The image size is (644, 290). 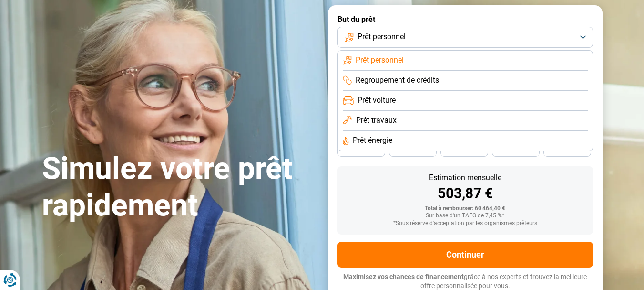 What do you see at coordinates (413, 149) in the screenshot?
I see `span: 42 mois` at bounding box center [413, 149].